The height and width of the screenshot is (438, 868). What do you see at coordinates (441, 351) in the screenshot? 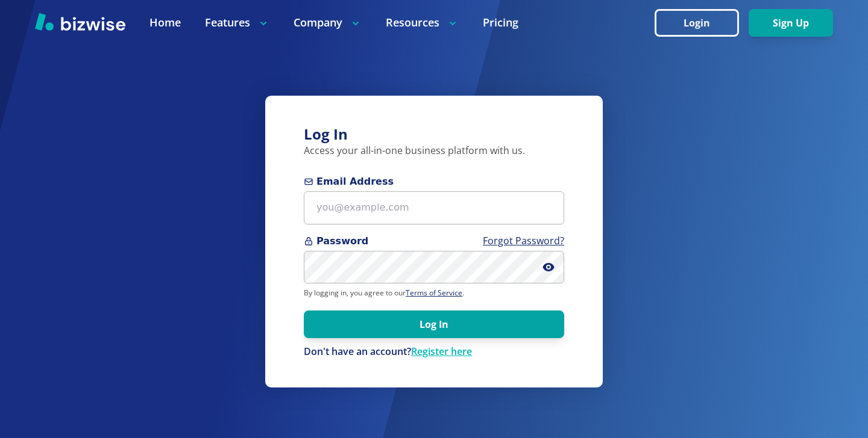
I see `a: Register here` at bounding box center [441, 351].